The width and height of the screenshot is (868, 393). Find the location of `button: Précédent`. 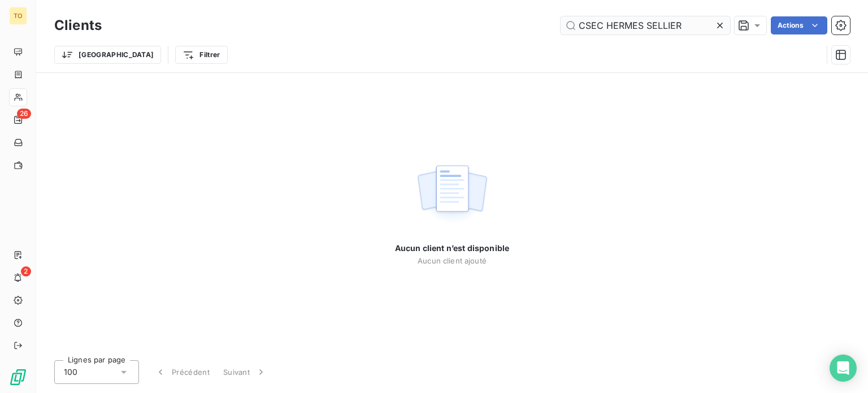

button: Précédent is located at coordinates (182, 372).